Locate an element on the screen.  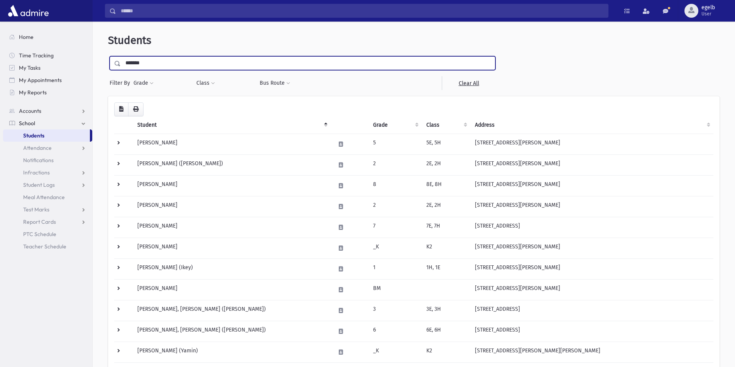
span: Notifications is located at coordinates (38, 160).